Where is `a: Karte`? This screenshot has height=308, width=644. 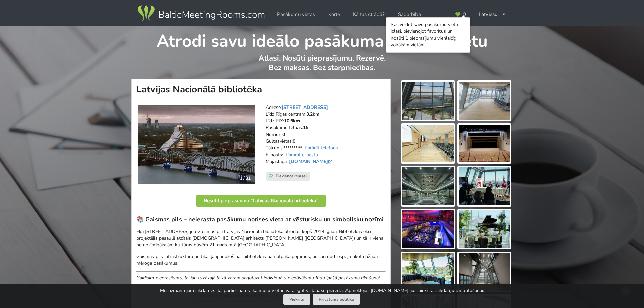 a: Karte is located at coordinates (334, 14).